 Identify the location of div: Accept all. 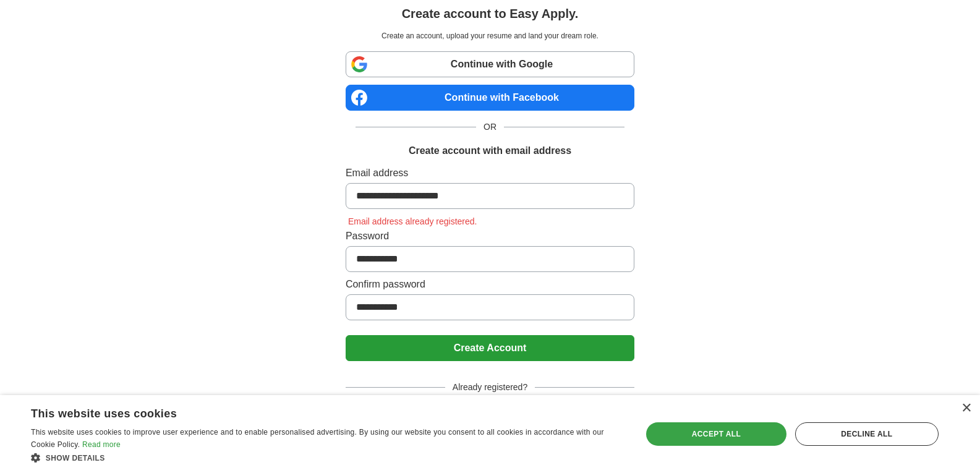
(716, 434).